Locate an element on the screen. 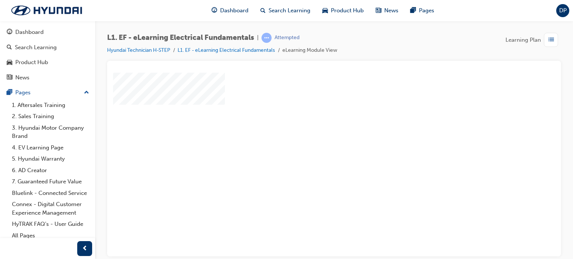  a: Connex - Digital Customer Experience Management is located at coordinates (50, 209).